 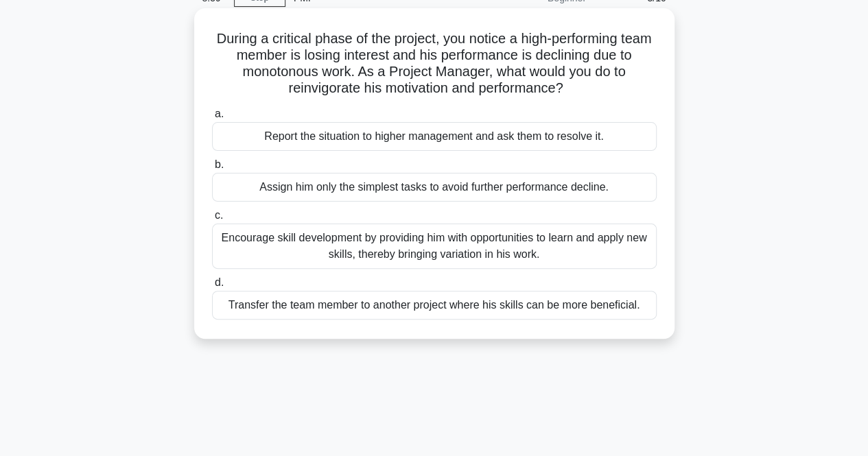 I want to click on div: Encourage skill development by providing him with opportunities to learn and apply new skills, th..., so click(x=435, y=246).